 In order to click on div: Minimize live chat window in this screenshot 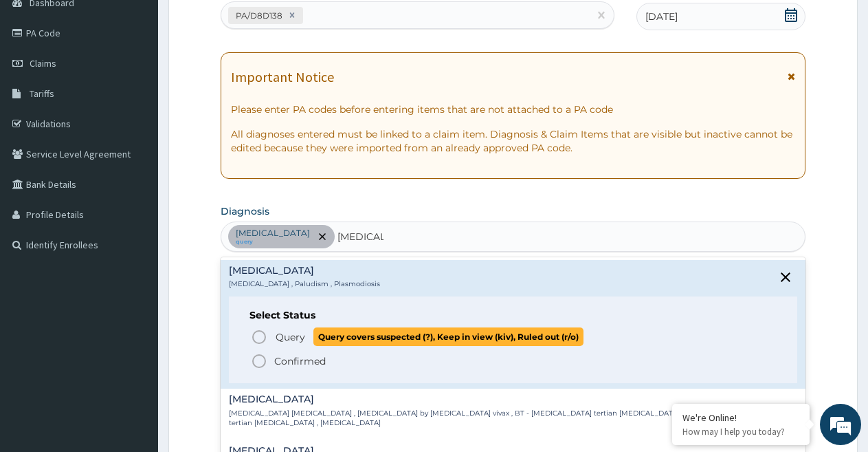, I will do `click(242, 23)`.